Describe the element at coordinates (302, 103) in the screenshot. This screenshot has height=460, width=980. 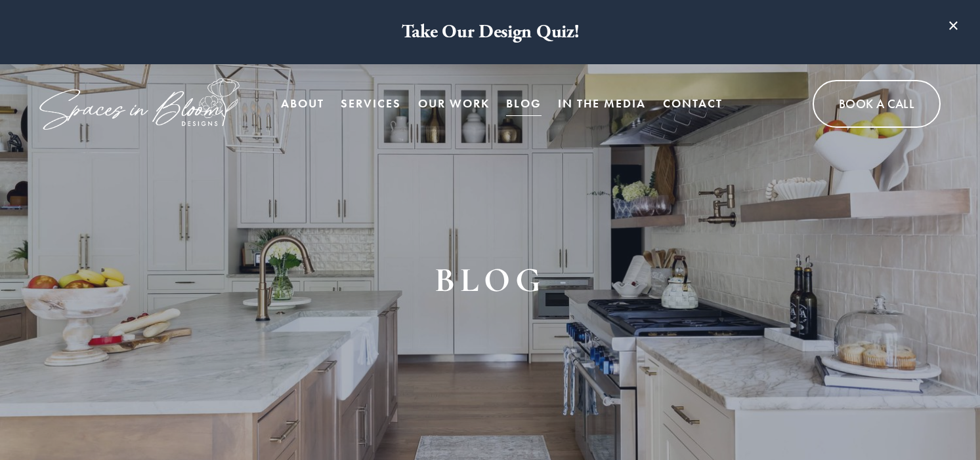
I see `a: About` at that location.